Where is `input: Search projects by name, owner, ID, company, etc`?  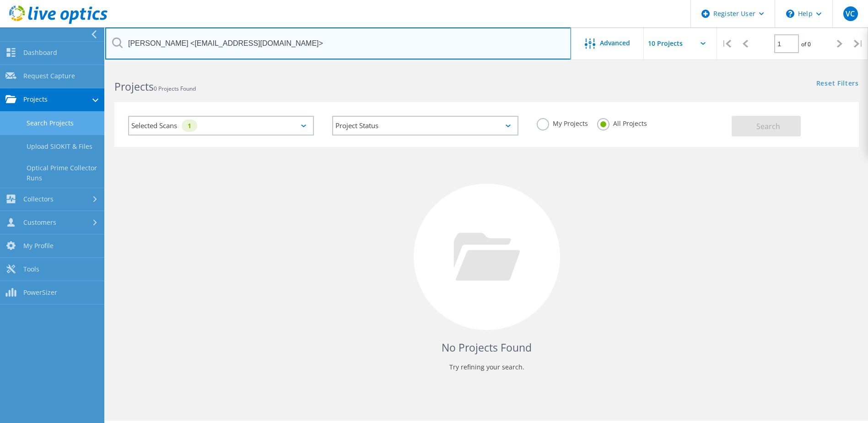 input: Search projects by name, owner, ID, company, etc is located at coordinates (338, 44).